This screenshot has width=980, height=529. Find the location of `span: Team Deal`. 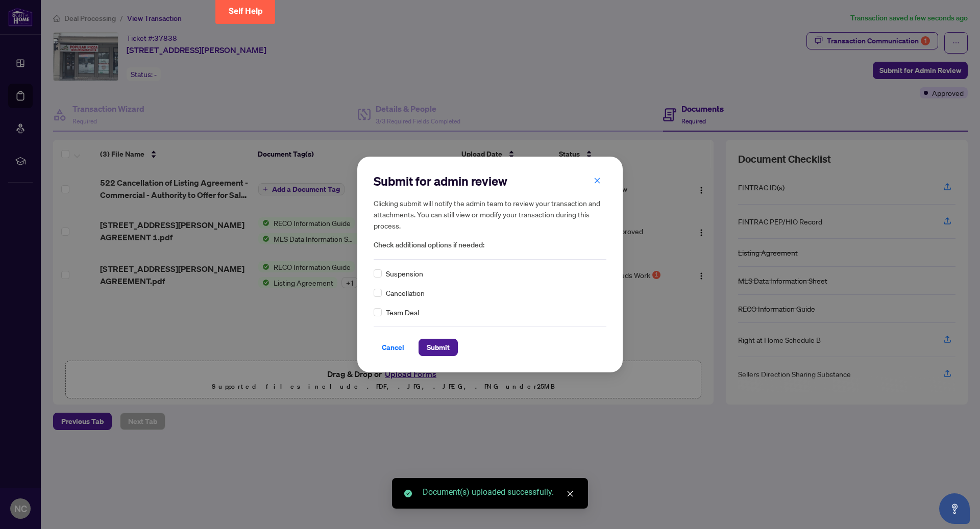

span: Team Deal is located at coordinates (402, 312).